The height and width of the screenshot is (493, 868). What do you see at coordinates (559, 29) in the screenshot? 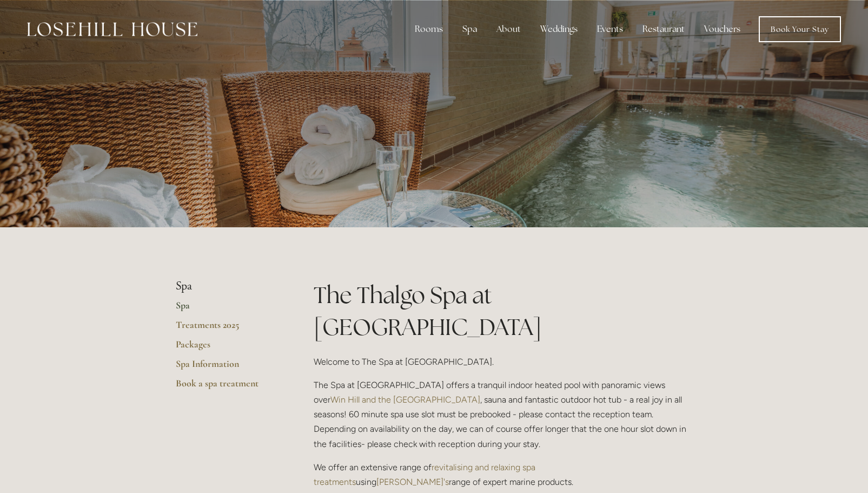
I see `div: Weddings` at bounding box center [559, 29].